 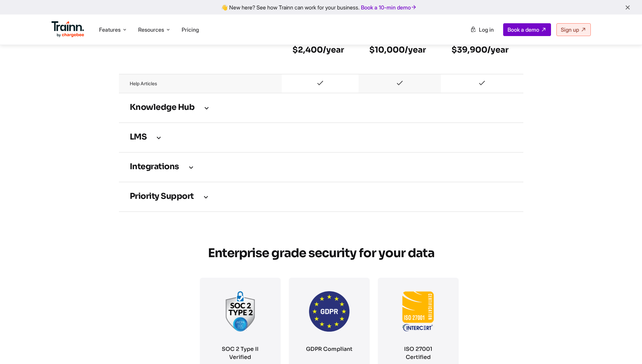 What do you see at coordinates (625, 348) in the screenshot?
I see `div: Chat Widget` at bounding box center [625, 348].